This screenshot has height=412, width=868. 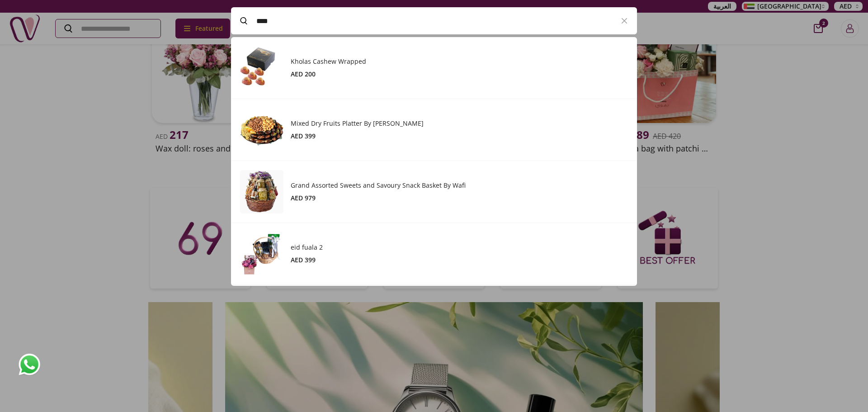 I want to click on div: AED 979, so click(x=459, y=198).